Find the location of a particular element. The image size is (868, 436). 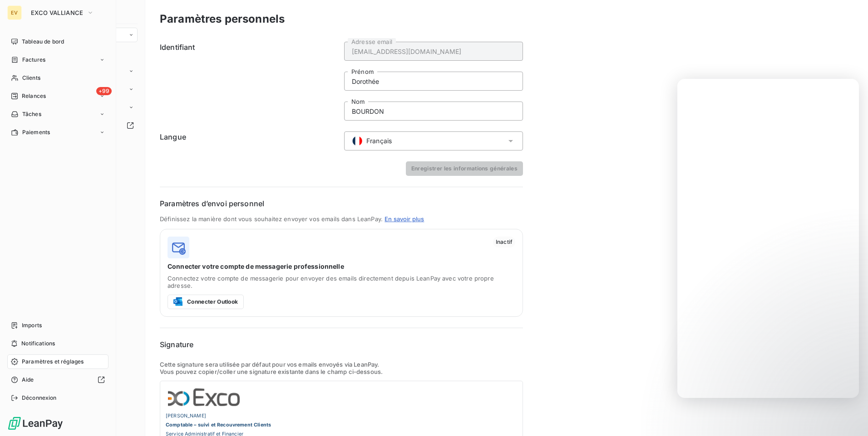

span: Français is located at coordinates (379, 141).